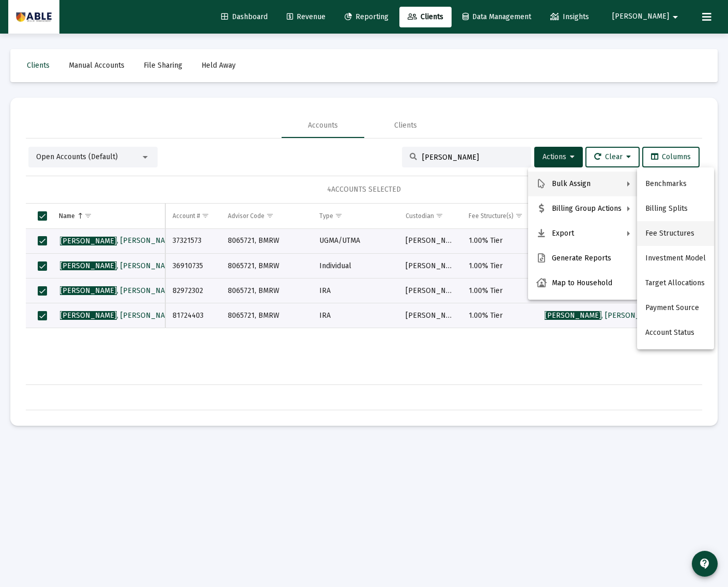 This screenshot has width=728, height=587. What do you see at coordinates (583, 234) in the screenshot?
I see `button: Export` at bounding box center [583, 234].